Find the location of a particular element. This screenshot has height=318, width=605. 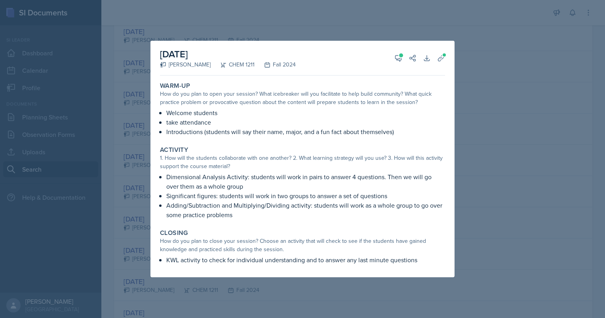

div: 1. How will the students collaborate with one another? 2. What learning strategy will you use? 3.... is located at coordinates (303, 162).